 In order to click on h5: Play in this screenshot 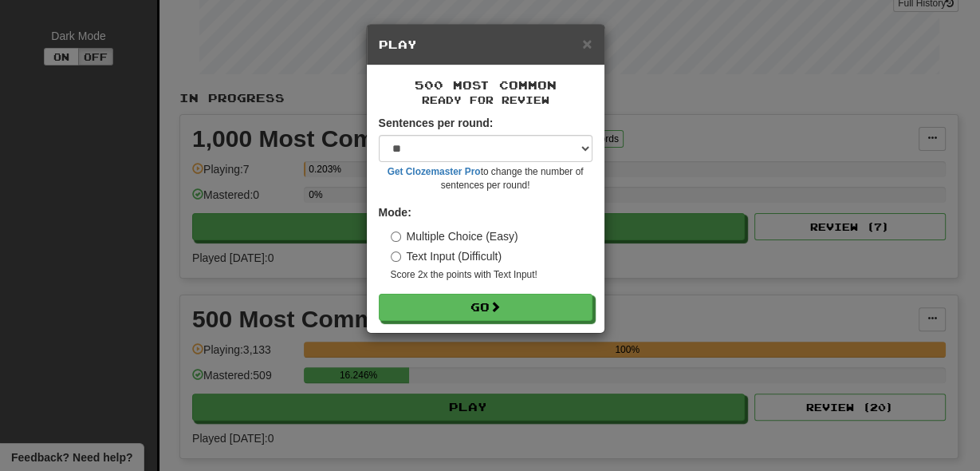, I will do `click(486, 45)`.